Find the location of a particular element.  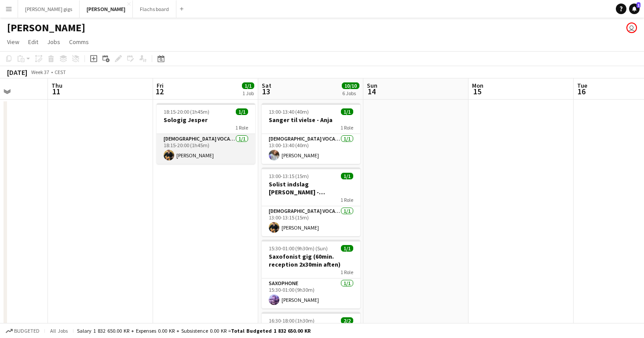

h3: Sologig Jesper is located at coordinates (206, 120).